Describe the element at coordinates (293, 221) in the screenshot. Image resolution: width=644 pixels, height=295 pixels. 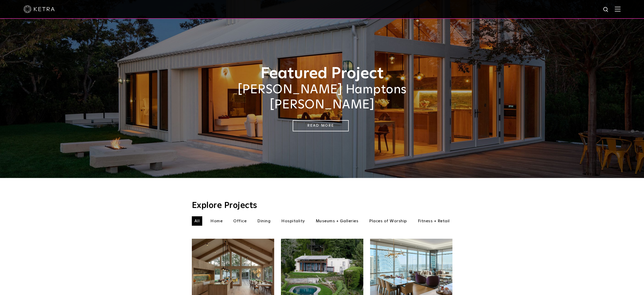
I see `li: Hospitality` at that location.